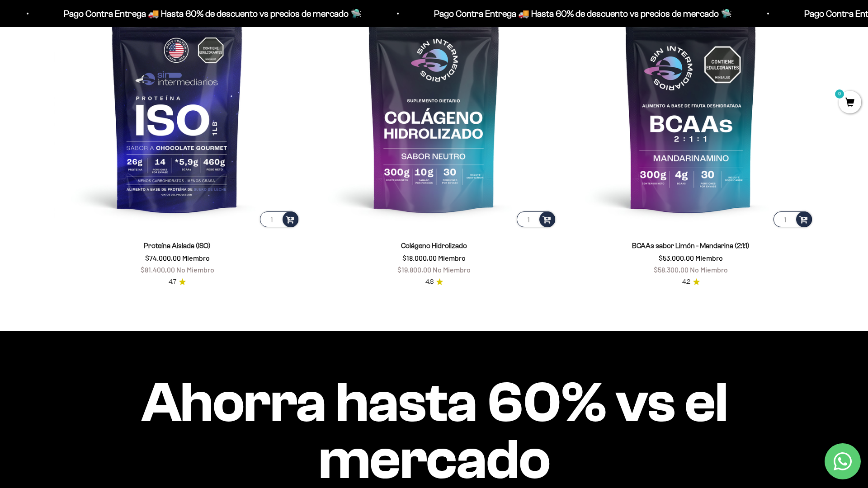 Image resolution: width=868 pixels, height=488 pixels. Describe the element at coordinates (671, 269) in the screenshot. I see `span: $58.300,00` at that location.